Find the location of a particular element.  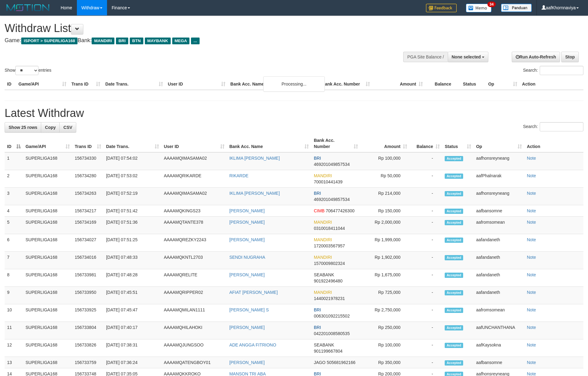

span: Copy 706477426300 to clipboard is located at coordinates (340, 211).